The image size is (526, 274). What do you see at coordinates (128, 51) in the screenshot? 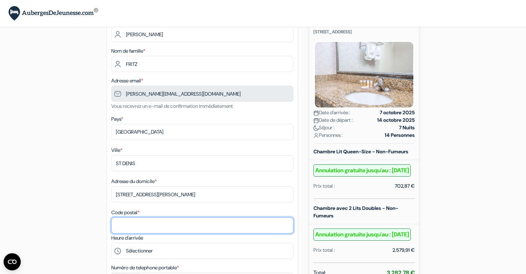
I see `label: Nom de famille` at bounding box center [128, 51].